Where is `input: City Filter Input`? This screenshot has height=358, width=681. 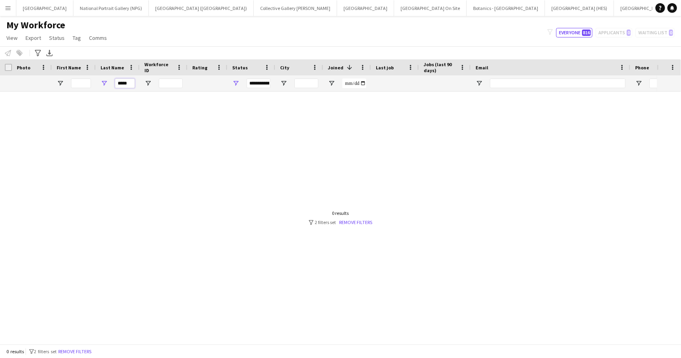 input: City Filter Input is located at coordinates (306, 83).